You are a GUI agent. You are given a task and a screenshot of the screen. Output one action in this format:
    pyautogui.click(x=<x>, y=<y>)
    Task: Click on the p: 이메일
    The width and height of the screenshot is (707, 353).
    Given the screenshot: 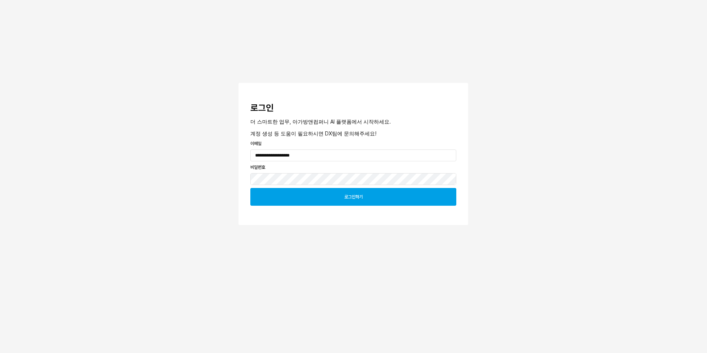 What is the action you would take?
    pyautogui.click(x=353, y=143)
    